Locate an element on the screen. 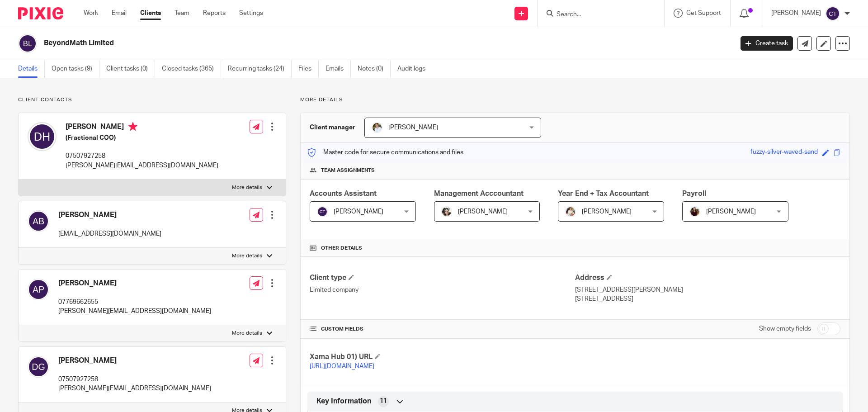  div: fuzzy-silver-waved-sand is located at coordinates (784, 152).